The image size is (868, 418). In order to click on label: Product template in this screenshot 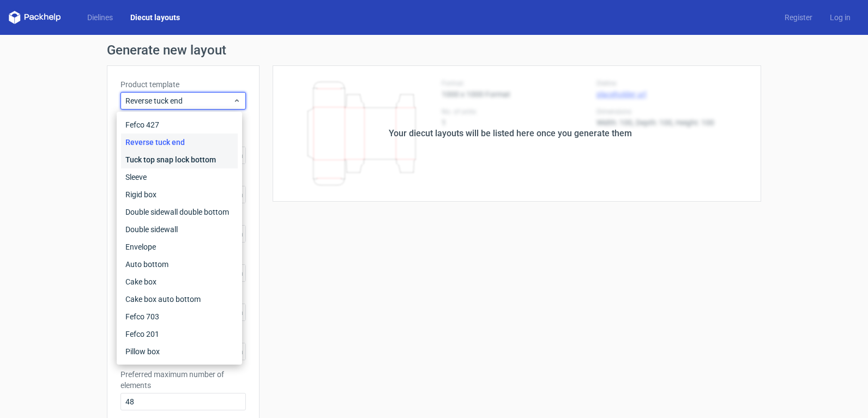, I will do `click(183, 85)`.